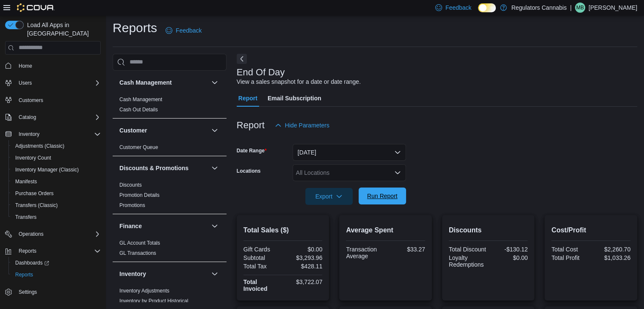  Describe the element at coordinates (56, 263) in the screenshot. I see `a: Dashboards` at that location.